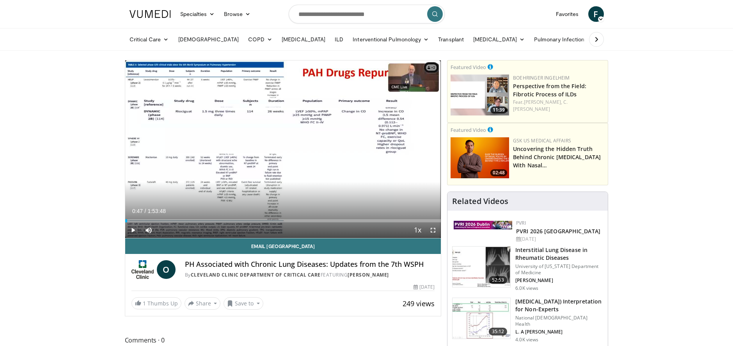  Describe the element at coordinates (480, 158) in the screenshot. I see `a: 02:48` at that location.